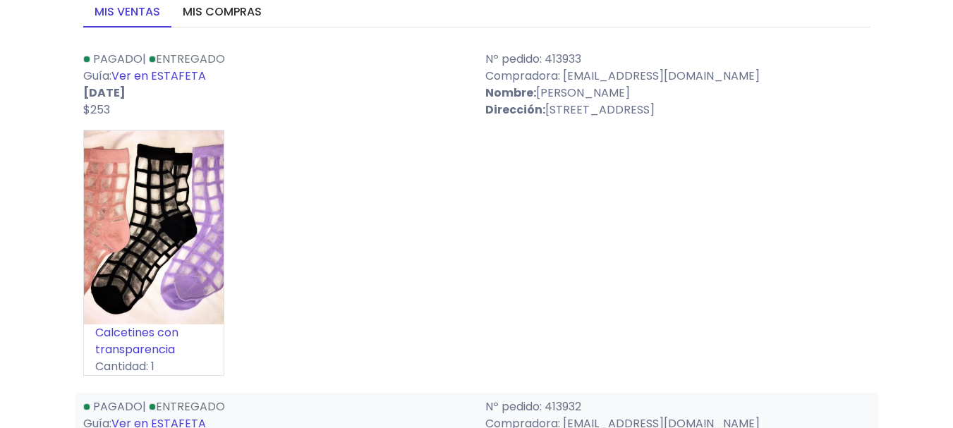 Image resolution: width=953 pixels, height=428 pixels. Describe the element at coordinates (154, 367) in the screenshot. I see `p: Cantidad: 1` at that location.